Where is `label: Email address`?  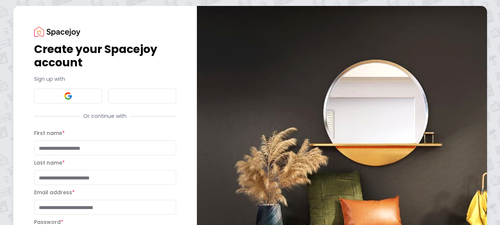 label: Email address is located at coordinates (54, 192).